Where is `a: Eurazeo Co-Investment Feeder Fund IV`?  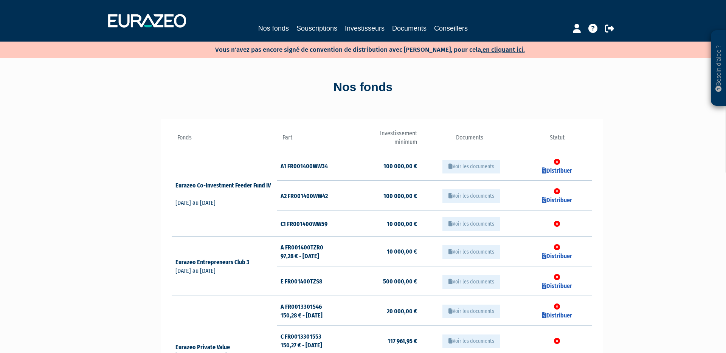
a: Eurazeo Co-Investment Feeder Fund IV is located at coordinates (223, 190).